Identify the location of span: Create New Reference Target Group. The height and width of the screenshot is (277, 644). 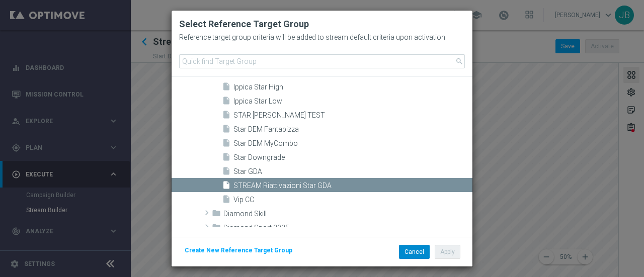
(238, 250).